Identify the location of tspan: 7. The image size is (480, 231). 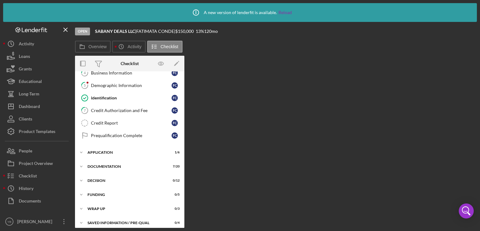
(85, 110).